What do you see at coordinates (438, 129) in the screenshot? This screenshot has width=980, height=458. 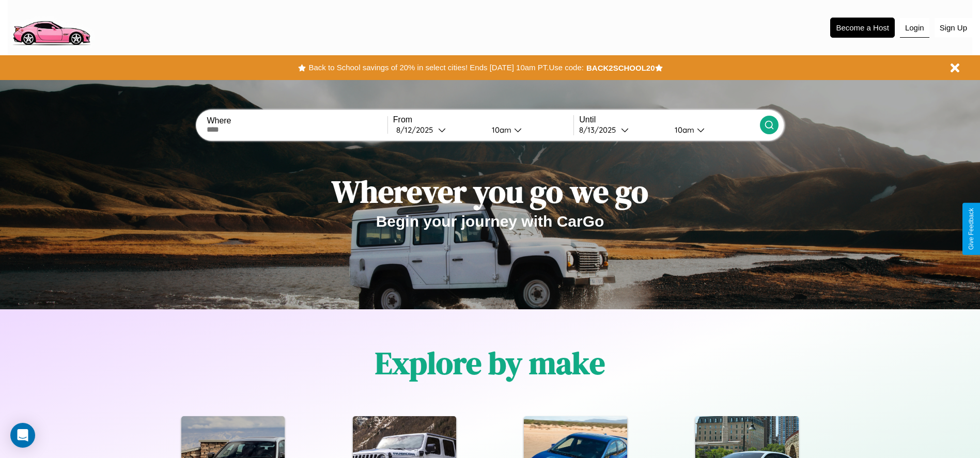 I see `button: 8/12/2025` at bounding box center [438, 129].